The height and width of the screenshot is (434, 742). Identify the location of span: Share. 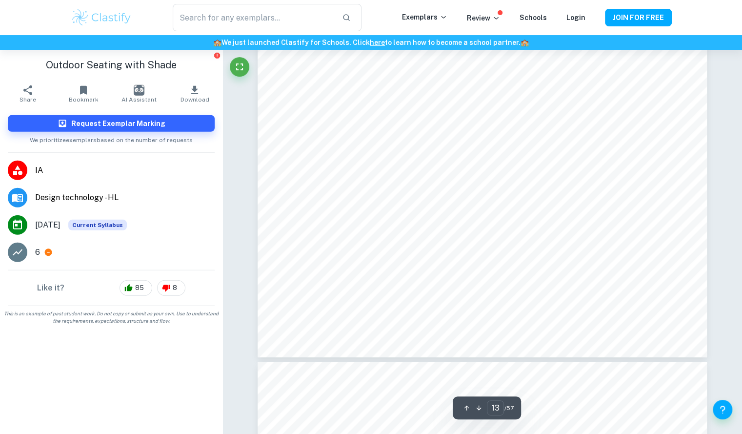
(28, 100).